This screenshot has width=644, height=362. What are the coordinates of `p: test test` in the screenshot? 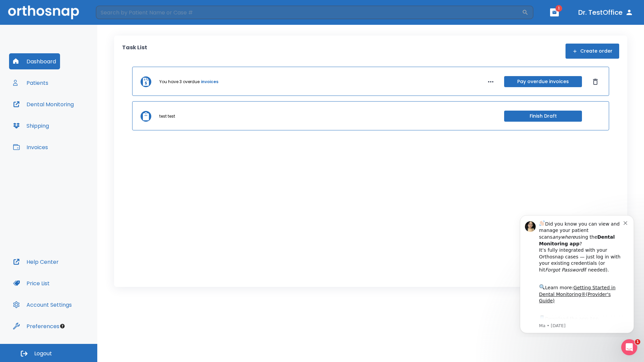 It's located at (167, 116).